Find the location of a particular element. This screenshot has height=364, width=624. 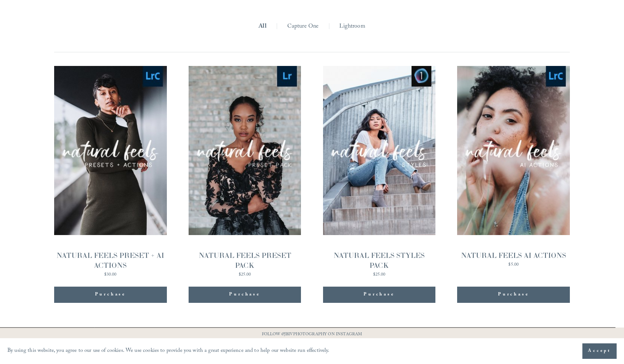

div: NATURAL FEELS AI ACTIONS is located at coordinates (514, 255).